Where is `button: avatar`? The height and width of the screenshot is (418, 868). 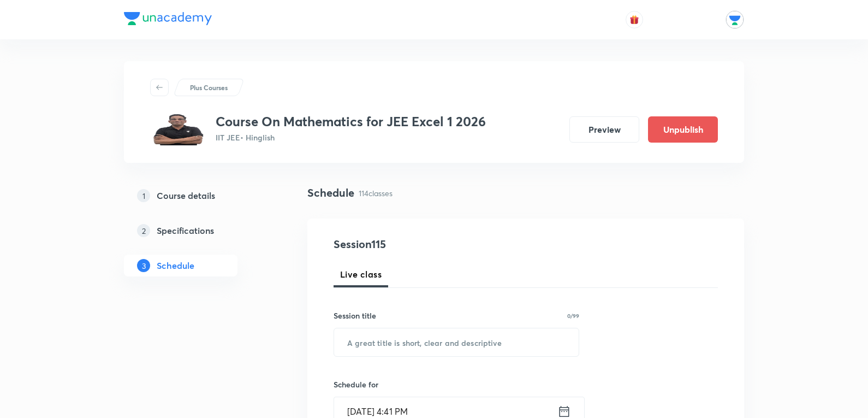 button: avatar is located at coordinates (634, 19).